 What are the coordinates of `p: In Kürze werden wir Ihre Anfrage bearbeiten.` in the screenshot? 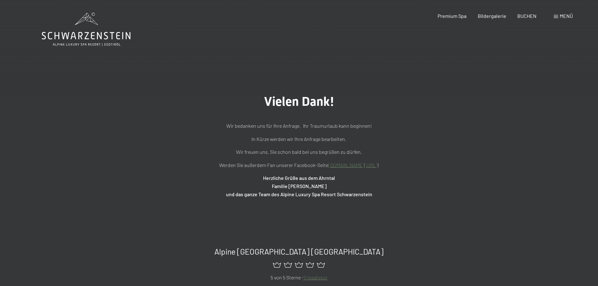 It's located at (299, 139).